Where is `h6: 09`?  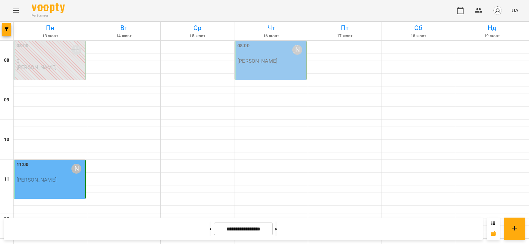 h6: 09 is located at coordinates (7, 100).